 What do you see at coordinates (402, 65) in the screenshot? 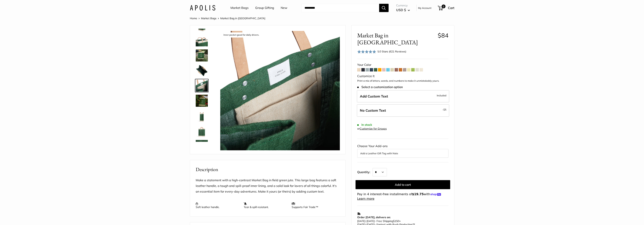
I see `div: Your Color` at bounding box center [402, 65].